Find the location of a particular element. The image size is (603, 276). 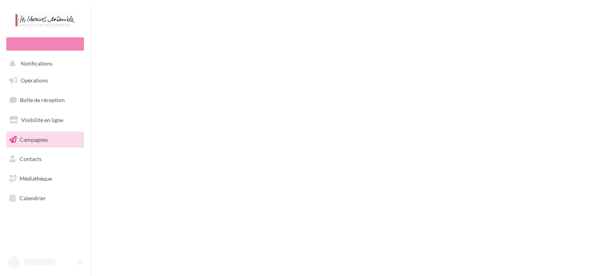

span: Visibilité en ligne is located at coordinates (42, 120).